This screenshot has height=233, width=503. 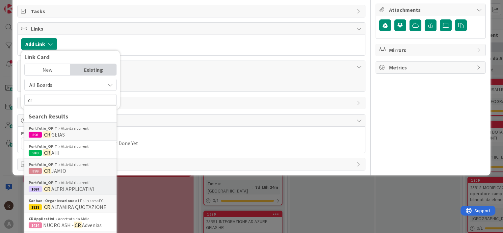 I want to click on div: 1414, so click(x=35, y=225).